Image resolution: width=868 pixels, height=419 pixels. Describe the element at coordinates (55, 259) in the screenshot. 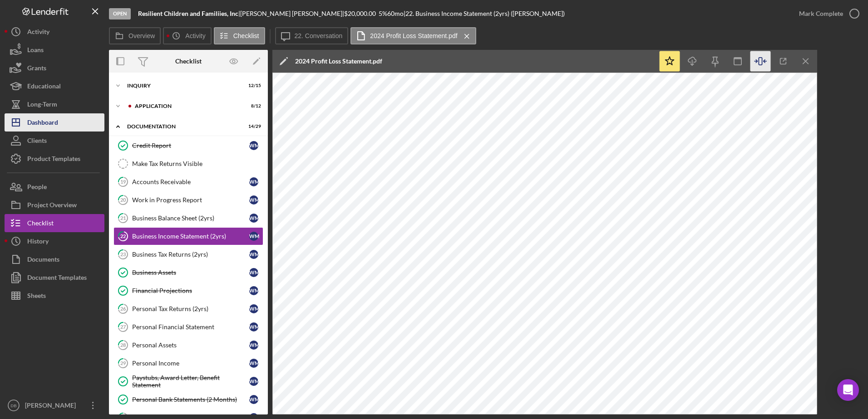

I see `button: Documents` at that location.